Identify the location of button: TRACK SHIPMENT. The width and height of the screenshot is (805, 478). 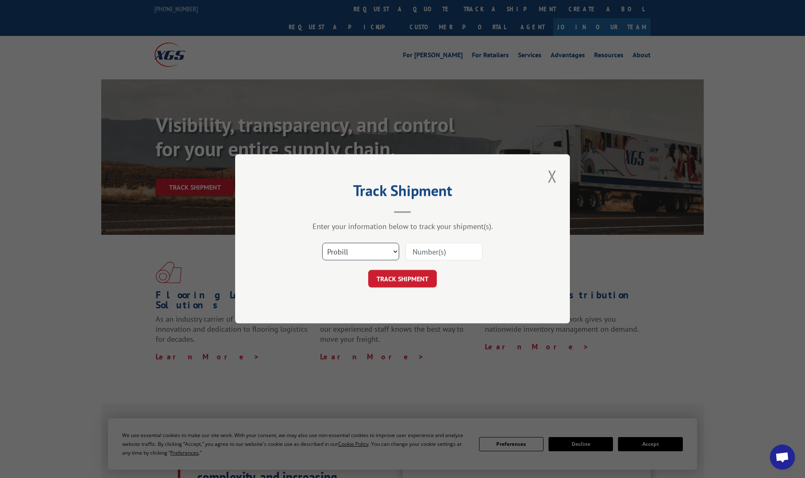
(402, 279).